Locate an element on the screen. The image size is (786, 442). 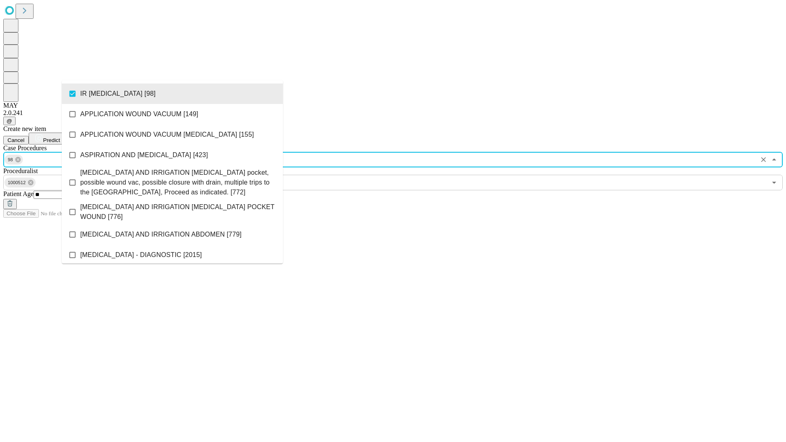
span: 98 is located at coordinates (10, 160).